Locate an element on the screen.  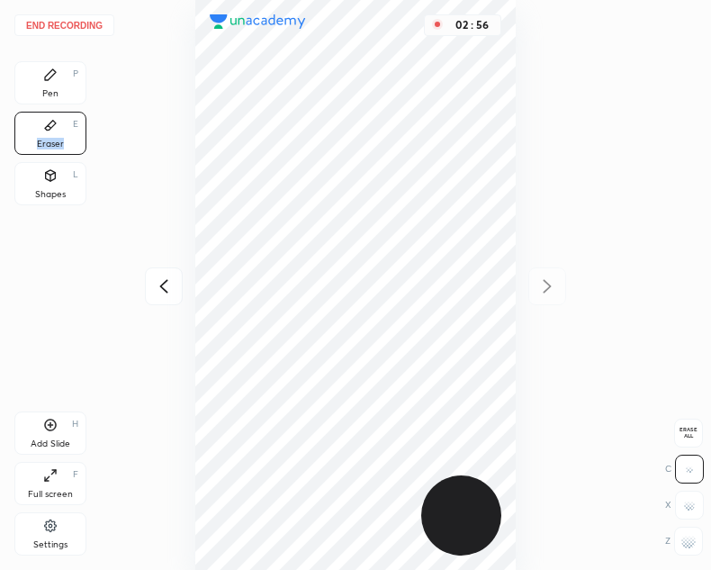
div: Add Slide is located at coordinates (50, 444).